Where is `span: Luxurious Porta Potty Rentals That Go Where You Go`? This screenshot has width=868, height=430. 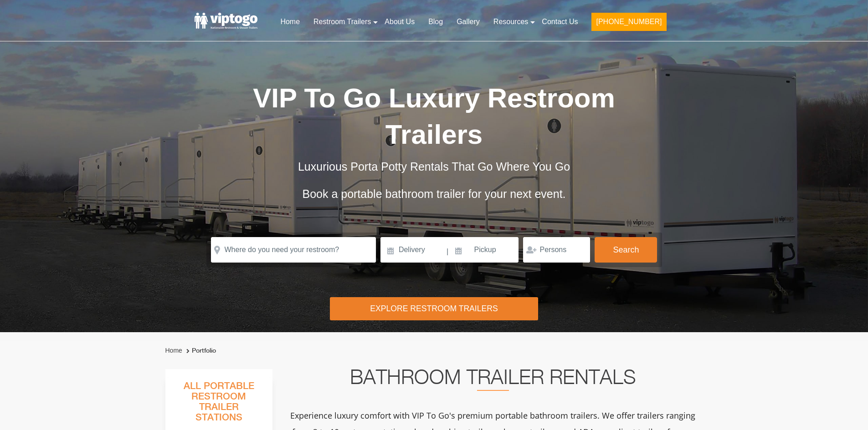 span: Luxurious Porta Potty Rentals That Go Where You Go is located at coordinates (434, 166).